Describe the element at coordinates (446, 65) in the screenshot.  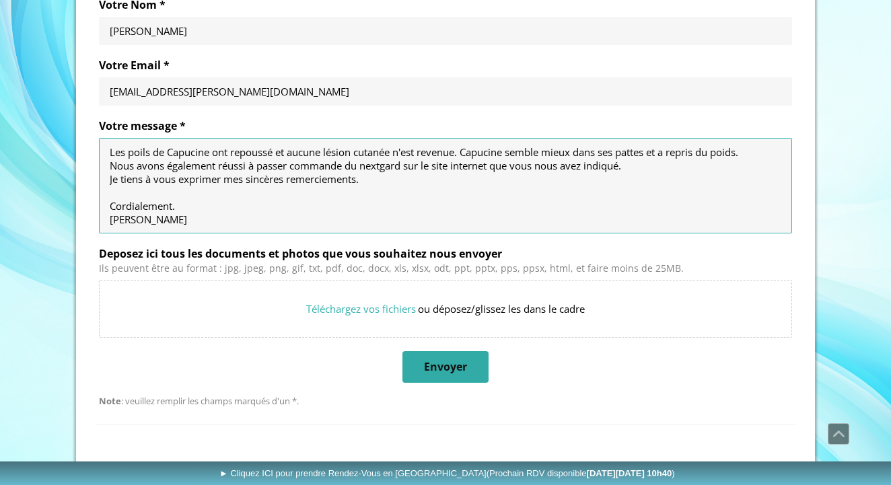
I see `label: Votre Email *` at that location.